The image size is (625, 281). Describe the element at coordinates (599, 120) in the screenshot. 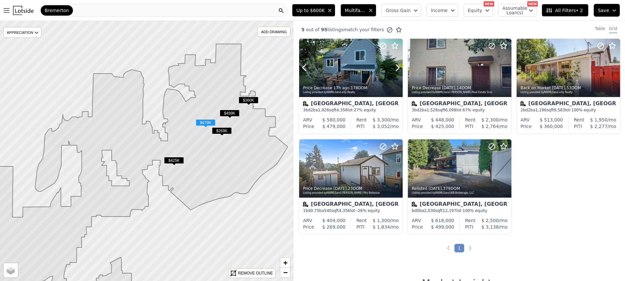

I see `span: $ 1,950` at that location.